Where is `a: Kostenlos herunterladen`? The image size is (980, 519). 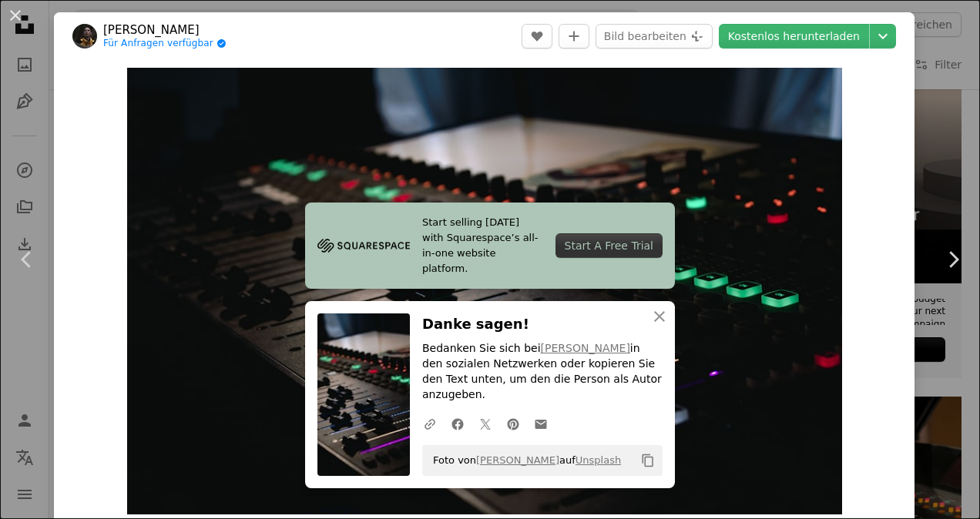
a: Kostenlos herunterladen is located at coordinates (793, 37).